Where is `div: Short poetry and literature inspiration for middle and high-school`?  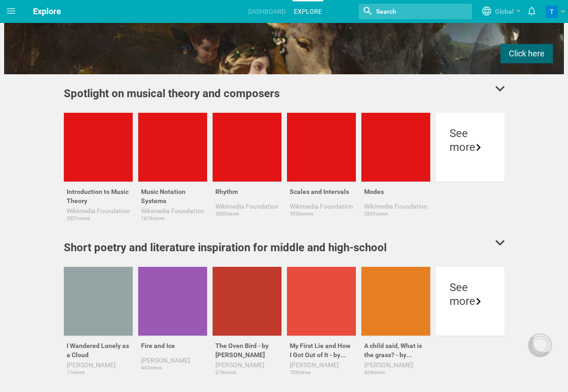 div: Short poetry and literature inspiration for middle and high-school is located at coordinates (225, 247).